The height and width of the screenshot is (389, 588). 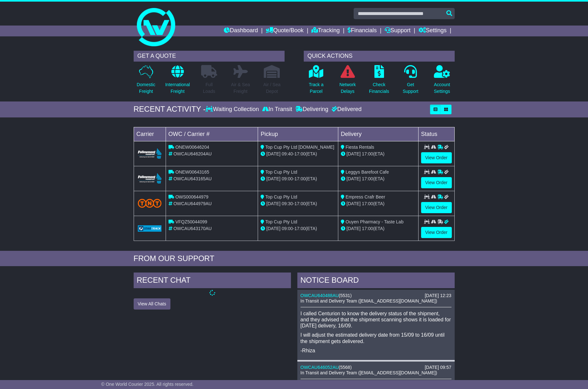 What do you see at coordinates (192, 172) in the screenshot?
I see `span: ONEW00643165` at bounding box center [192, 172].